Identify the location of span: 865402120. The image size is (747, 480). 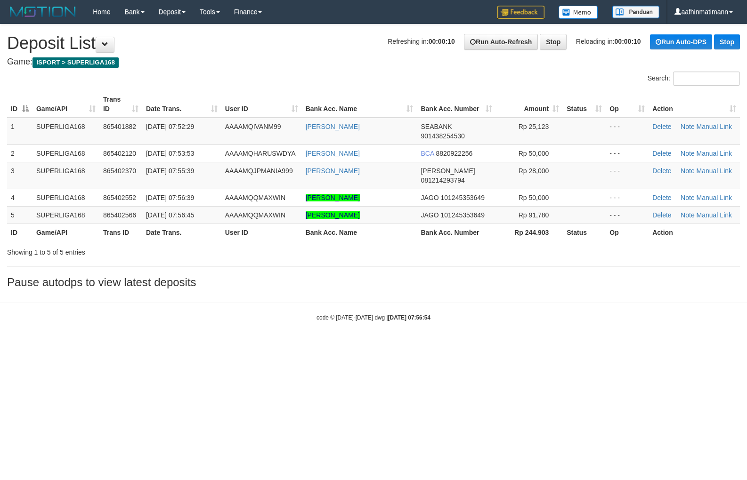
(120, 154).